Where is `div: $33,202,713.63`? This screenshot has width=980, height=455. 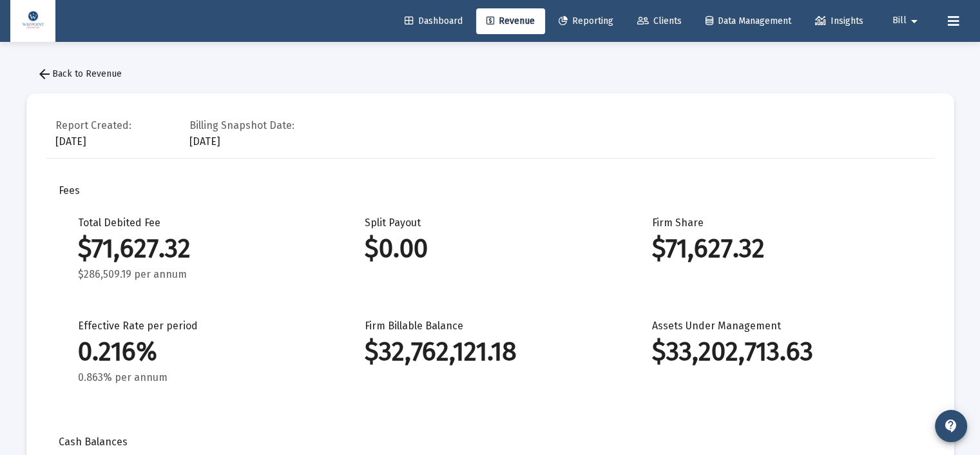 div: $33,202,713.63 is located at coordinates (776, 352).